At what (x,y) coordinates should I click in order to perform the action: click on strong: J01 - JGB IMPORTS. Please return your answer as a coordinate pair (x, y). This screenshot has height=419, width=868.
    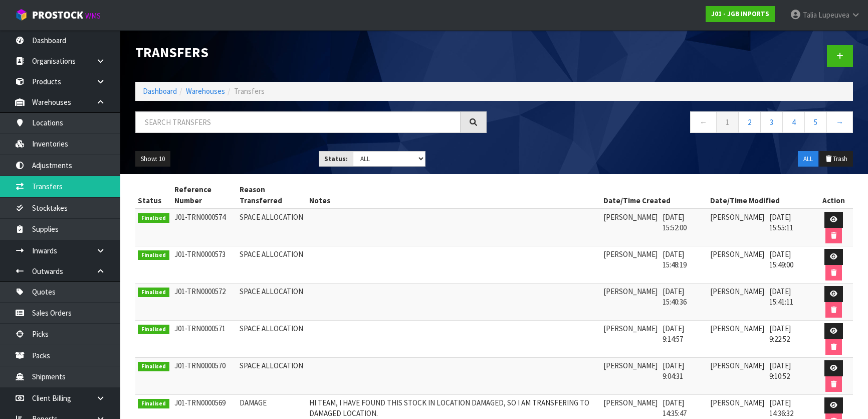
    Looking at the image, I should click on (741, 14).